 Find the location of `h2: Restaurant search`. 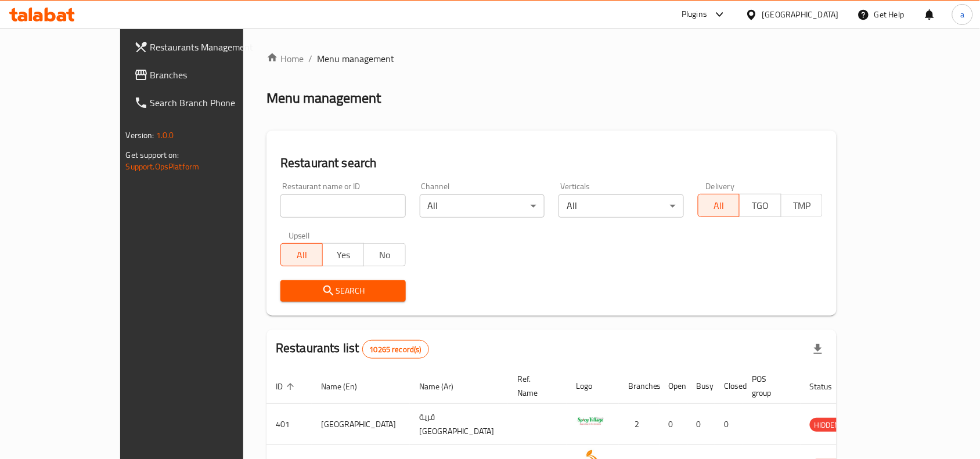

h2: Restaurant search is located at coordinates (552, 163).